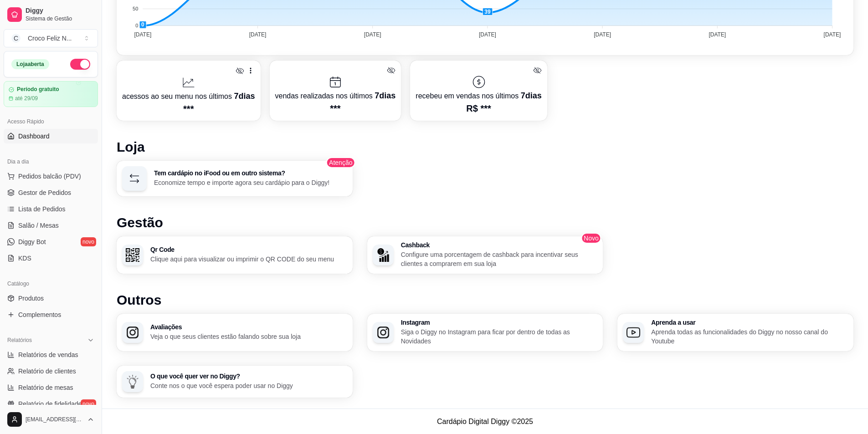 The height and width of the screenshot is (434, 868). I want to click on h3: Cashback, so click(499, 245).